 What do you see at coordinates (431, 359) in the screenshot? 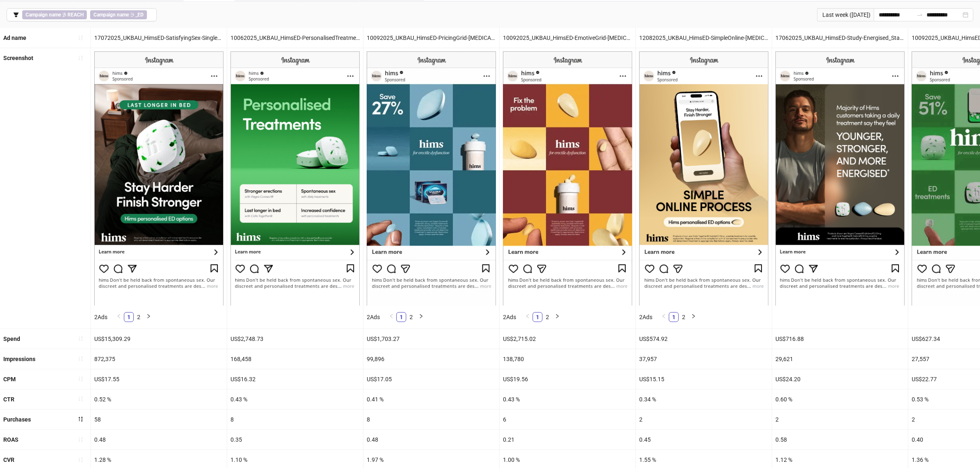
I see `div: 99,896` at bounding box center [431, 359].